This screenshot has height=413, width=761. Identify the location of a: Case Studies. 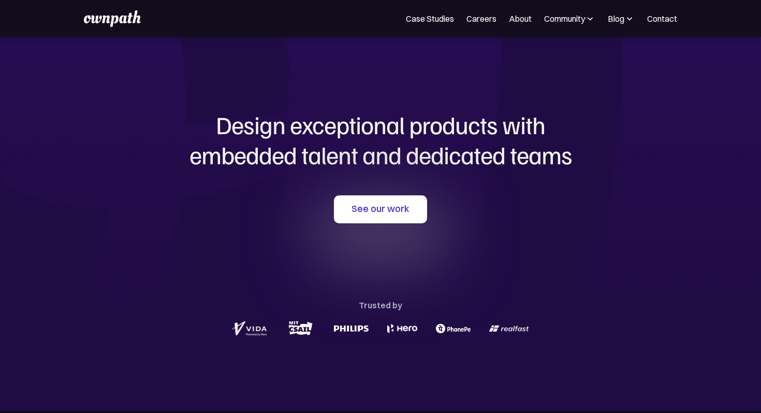
(430, 19).